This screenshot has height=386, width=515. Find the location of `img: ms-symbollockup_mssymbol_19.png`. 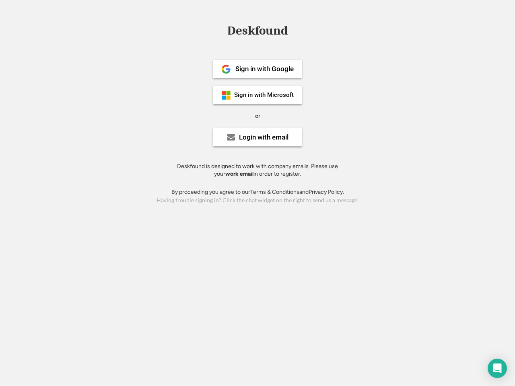

img: ms-symbollockup_mssymbol_19.png is located at coordinates (226, 95).